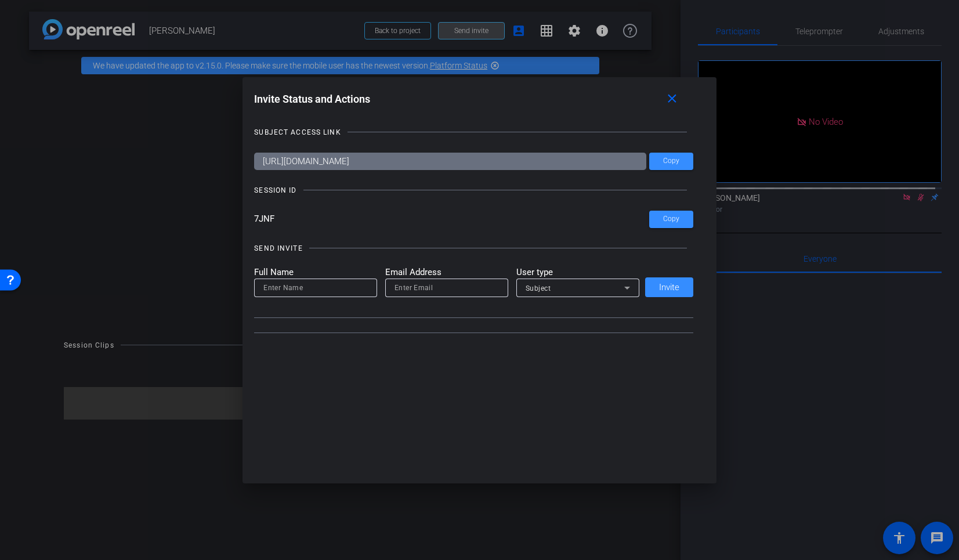 This screenshot has width=959, height=560. Describe the element at coordinates (315, 288) in the screenshot. I see `input: Enter Name` at that location.